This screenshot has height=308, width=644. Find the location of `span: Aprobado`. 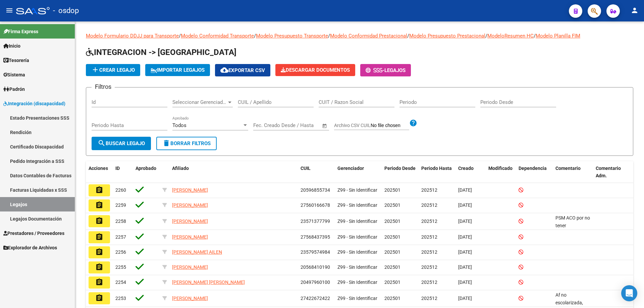

span: Aprobado is located at coordinates (146, 168).